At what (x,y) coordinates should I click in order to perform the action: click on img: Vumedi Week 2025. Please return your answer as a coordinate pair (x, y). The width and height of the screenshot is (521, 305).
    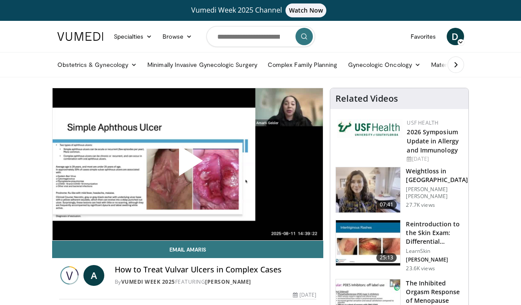
    Looking at the image, I should click on (69, 275).